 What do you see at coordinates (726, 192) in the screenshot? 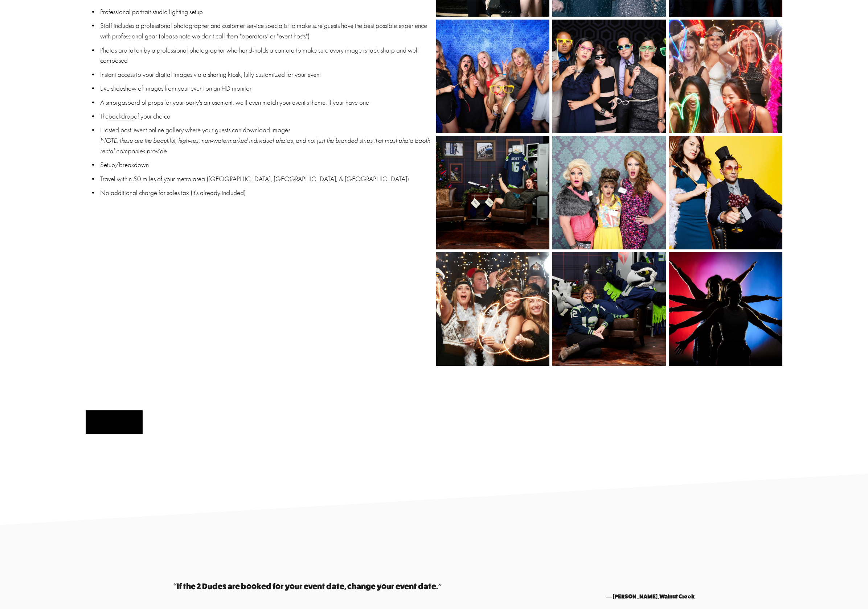
I see `img: LinkedIn_Fashion_11869.jpg` at bounding box center [726, 192].